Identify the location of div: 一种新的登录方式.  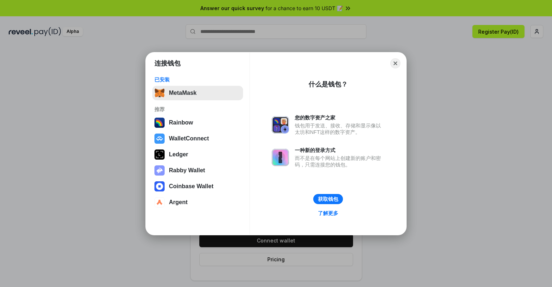
(340, 150).